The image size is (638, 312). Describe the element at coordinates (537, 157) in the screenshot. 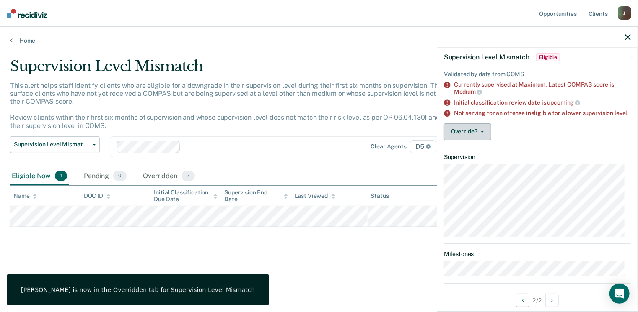

I see `dt: Supervision` at that location.